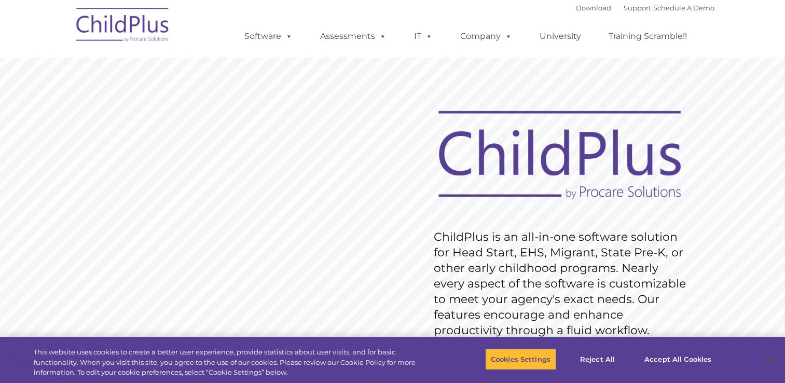  I want to click on a: Training Scramble!!, so click(647, 36).